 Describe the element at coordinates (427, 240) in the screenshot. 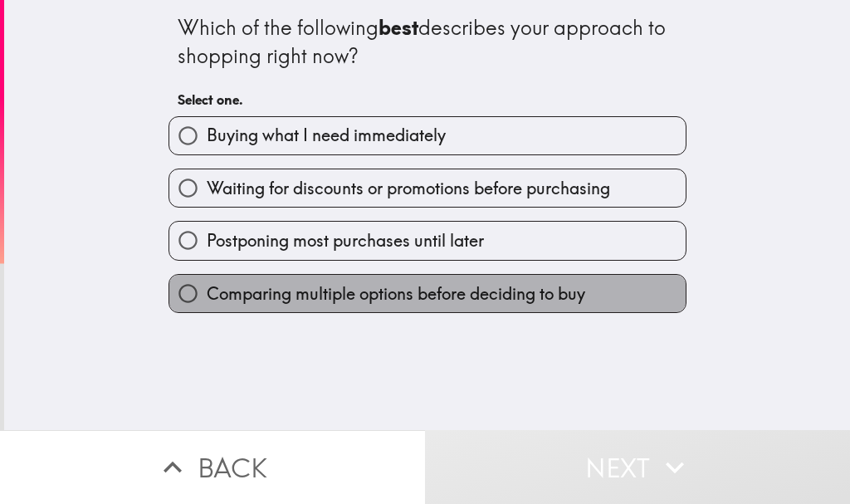

I see `button: Postponing most purchases until later` at that location.